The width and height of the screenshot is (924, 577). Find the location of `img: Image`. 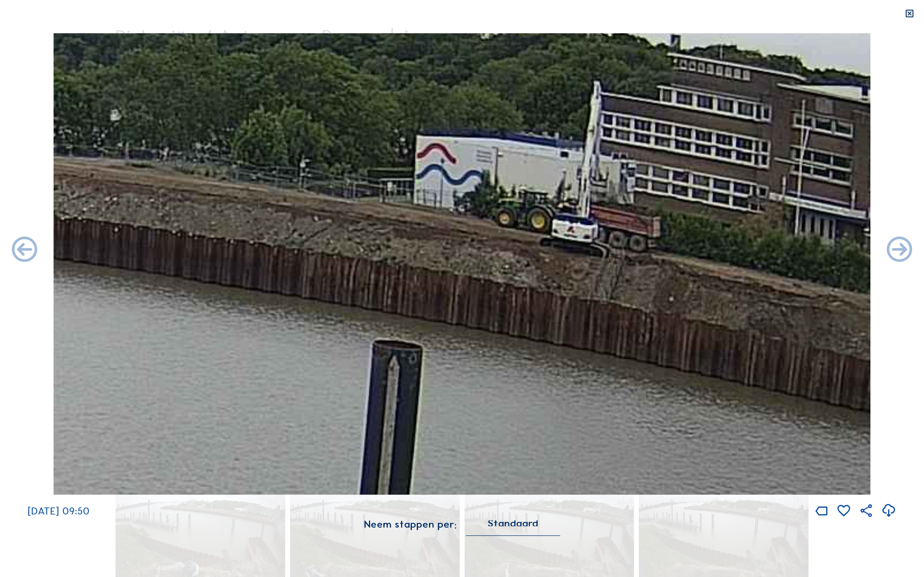

img: Image is located at coordinates (462, 264).